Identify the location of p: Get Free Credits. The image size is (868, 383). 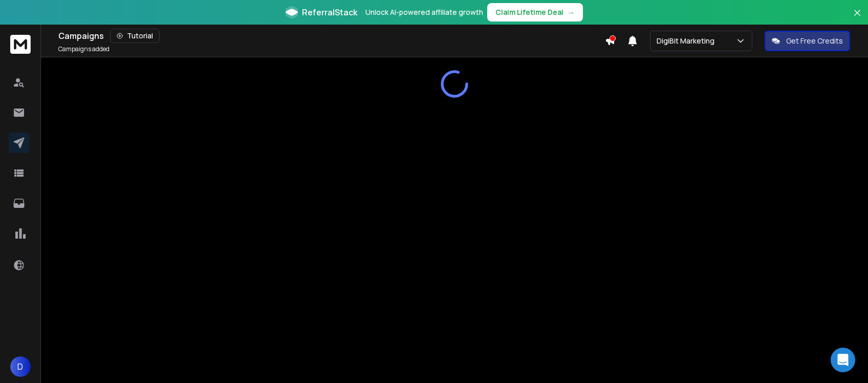
(814, 41).